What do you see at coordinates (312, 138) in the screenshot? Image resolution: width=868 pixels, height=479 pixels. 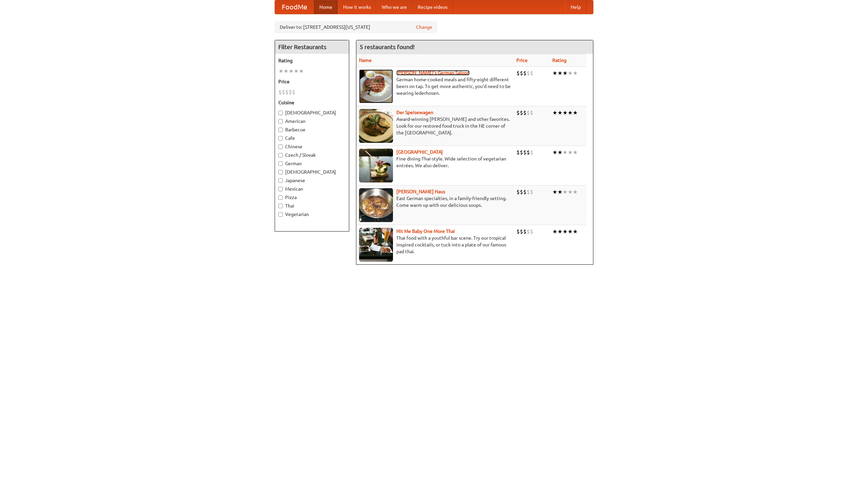 I see `label: Cafe` at bounding box center [312, 138].